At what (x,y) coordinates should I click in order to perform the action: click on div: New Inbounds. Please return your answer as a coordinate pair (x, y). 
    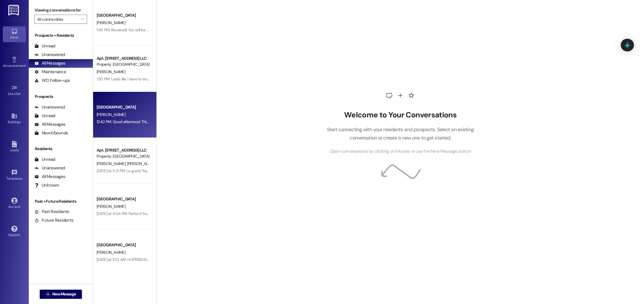
    Looking at the image, I should click on (51, 132).